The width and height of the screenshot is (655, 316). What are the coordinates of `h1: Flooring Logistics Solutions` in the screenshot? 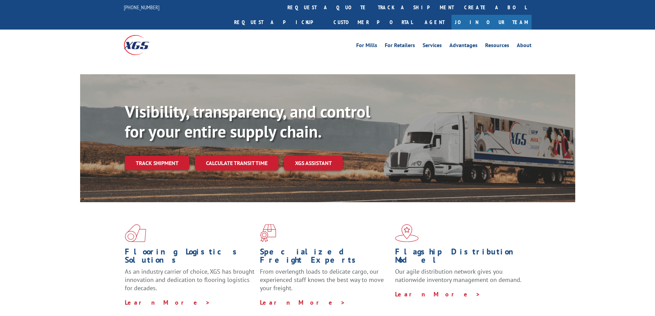 It's located at (190, 258).